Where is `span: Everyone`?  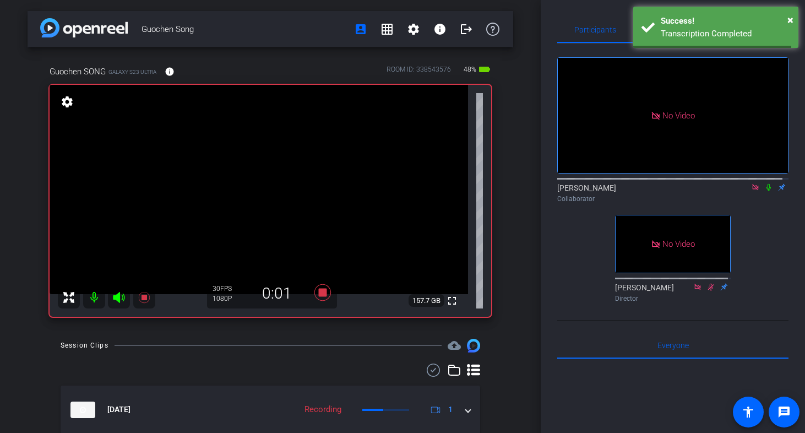
span: Everyone is located at coordinates (673, 345).